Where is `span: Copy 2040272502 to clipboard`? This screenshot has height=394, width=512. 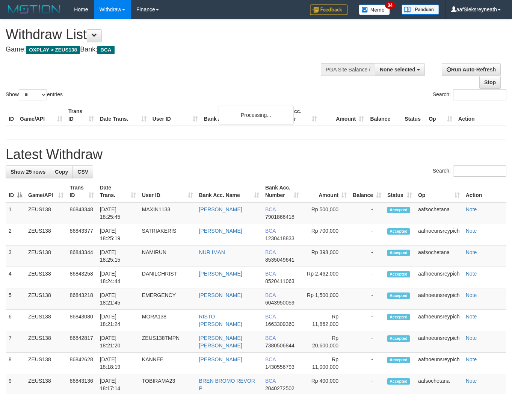
span: Copy 2040272502 to clipboard is located at coordinates (280, 388).